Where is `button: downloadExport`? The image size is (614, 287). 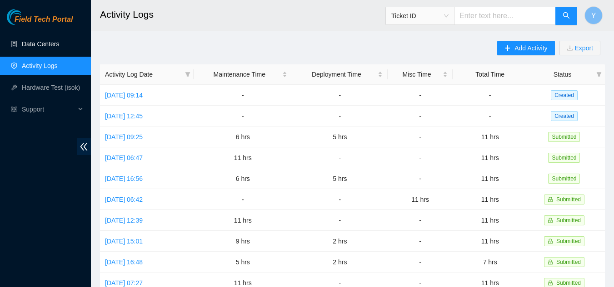 button: downloadExport is located at coordinates (580, 48).